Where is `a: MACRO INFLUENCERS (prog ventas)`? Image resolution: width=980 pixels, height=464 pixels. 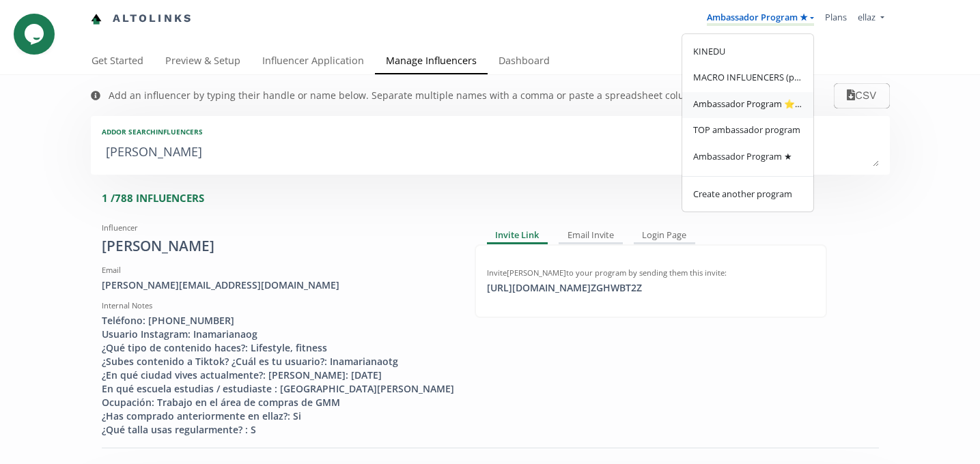 a: MACRO INFLUENCERS (prog ventas) is located at coordinates (748, 79).